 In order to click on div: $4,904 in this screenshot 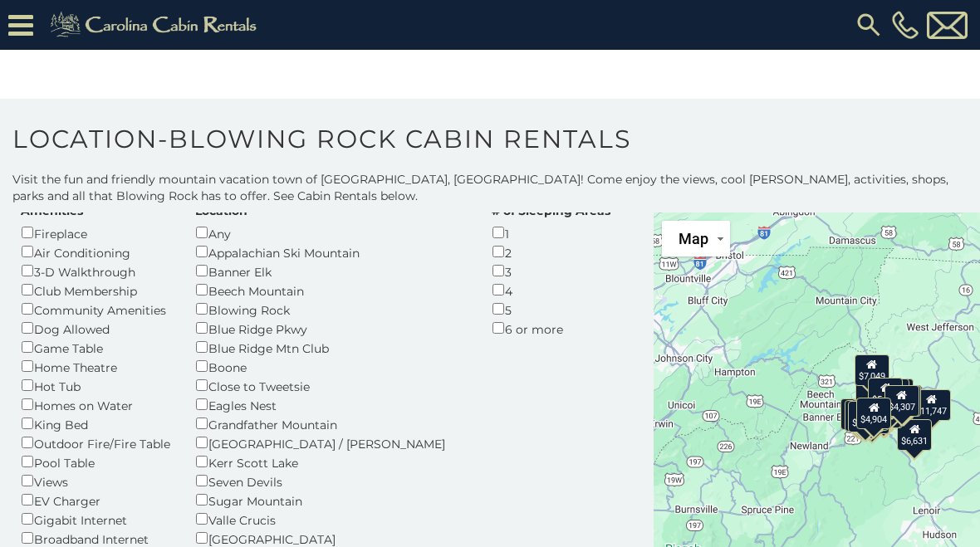, I will do `click(874, 412)`.